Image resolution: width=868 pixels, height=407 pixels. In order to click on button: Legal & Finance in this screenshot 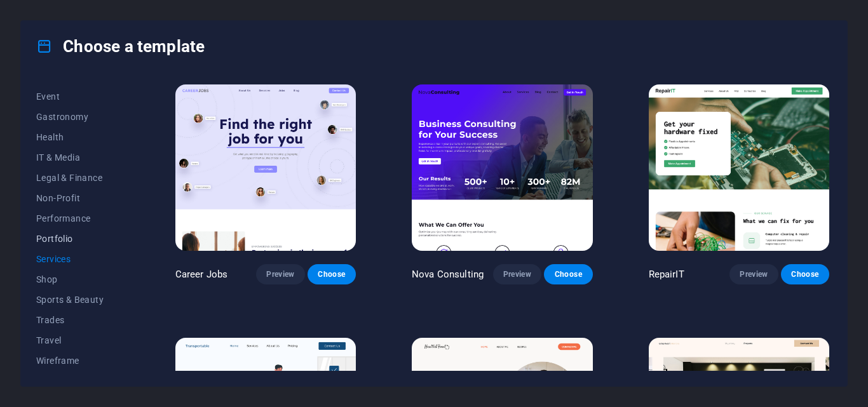, I will do `click(78, 178)`.